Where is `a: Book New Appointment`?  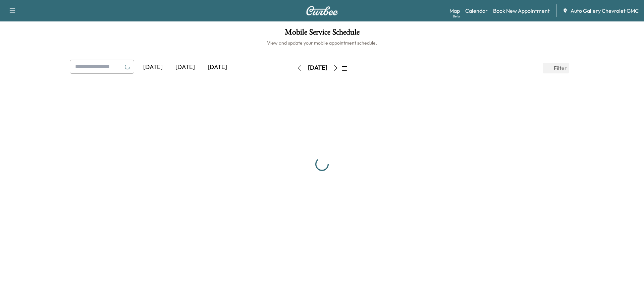
a: Book New Appointment is located at coordinates (521, 10).